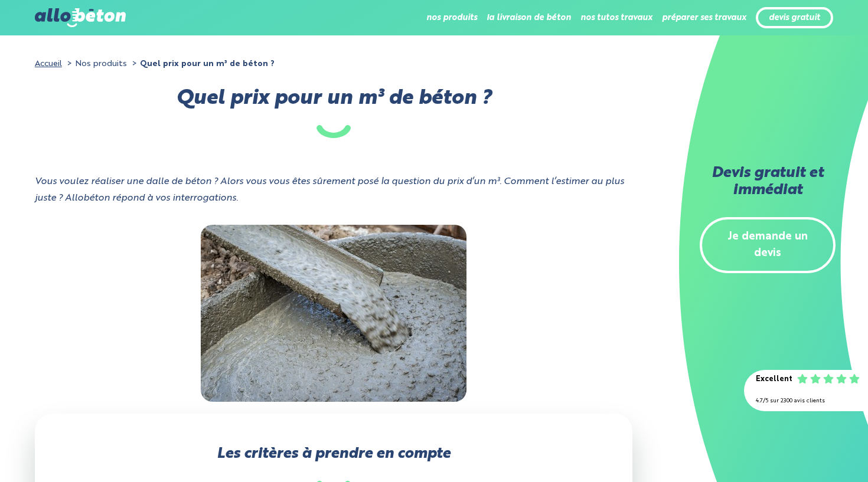 This screenshot has width=868, height=482. What do you see at coordinates (616, 18) in the screenshot?
I see `li: nos tutos travaux` at bounding box center [616, 18].